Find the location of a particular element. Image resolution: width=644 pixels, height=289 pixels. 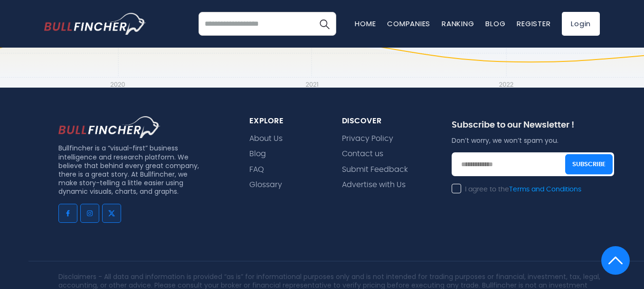

a: FAQ is located at coordinates (257, 169).